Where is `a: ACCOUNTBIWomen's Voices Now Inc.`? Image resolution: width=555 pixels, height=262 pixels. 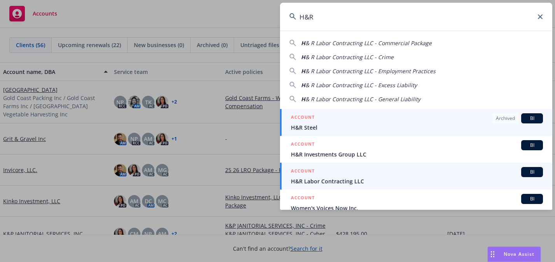
a: ACCOUNTBIWomen's Voices Now Inc. is located at coordinates (416, 203).